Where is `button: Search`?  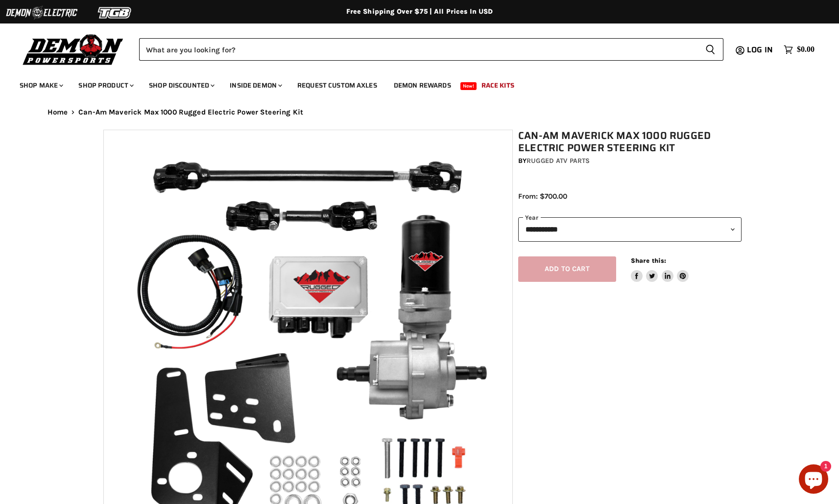
button: Search is located at coordinates (710, 50).